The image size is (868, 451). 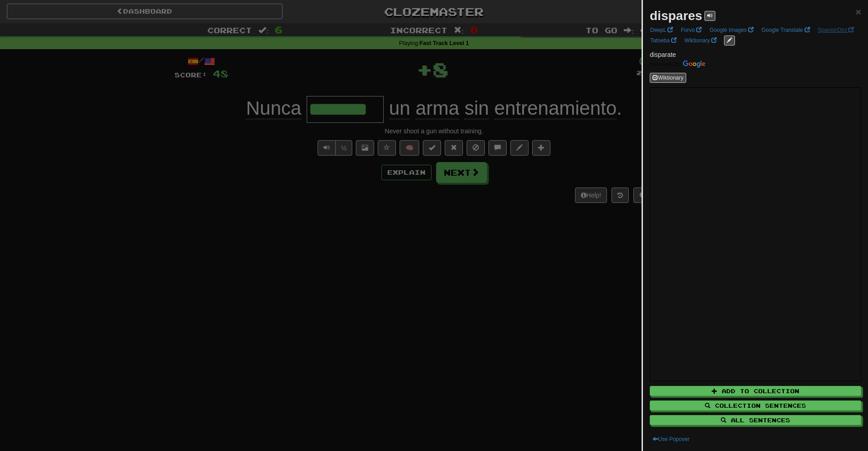 I want to click on button: Collection Sentences, so click(x=756, y=406).